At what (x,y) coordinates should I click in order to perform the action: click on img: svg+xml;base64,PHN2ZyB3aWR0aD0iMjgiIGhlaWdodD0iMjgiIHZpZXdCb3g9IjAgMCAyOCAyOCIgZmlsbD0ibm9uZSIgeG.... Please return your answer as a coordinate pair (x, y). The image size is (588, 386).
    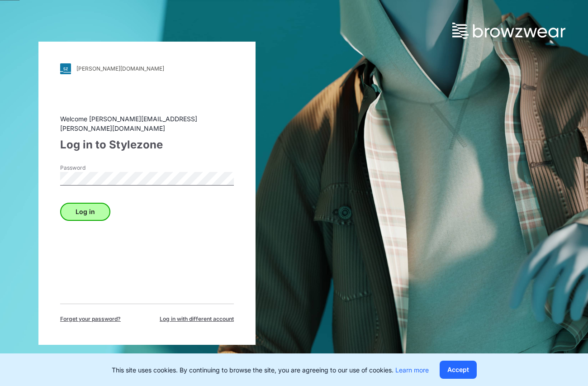
    Looking at the image, I should click on (65, 69).